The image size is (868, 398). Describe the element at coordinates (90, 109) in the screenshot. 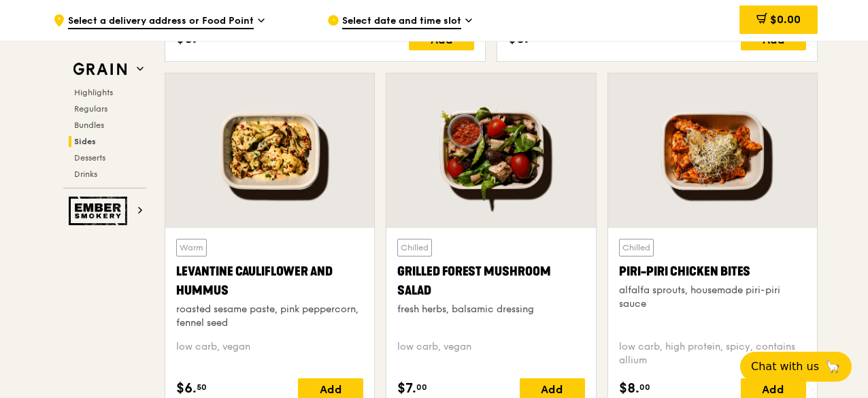

I see `span: Regulars` at that location.